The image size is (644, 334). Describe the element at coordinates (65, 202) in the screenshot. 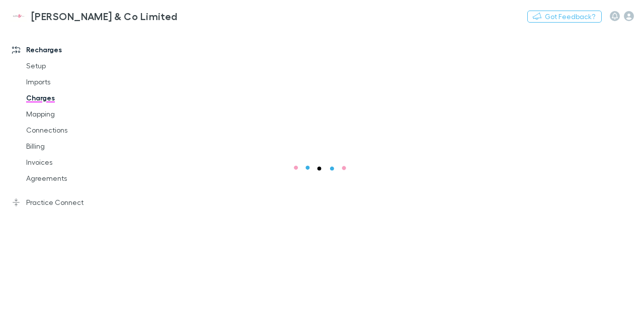

I see `a: Practice Connect` at that location.